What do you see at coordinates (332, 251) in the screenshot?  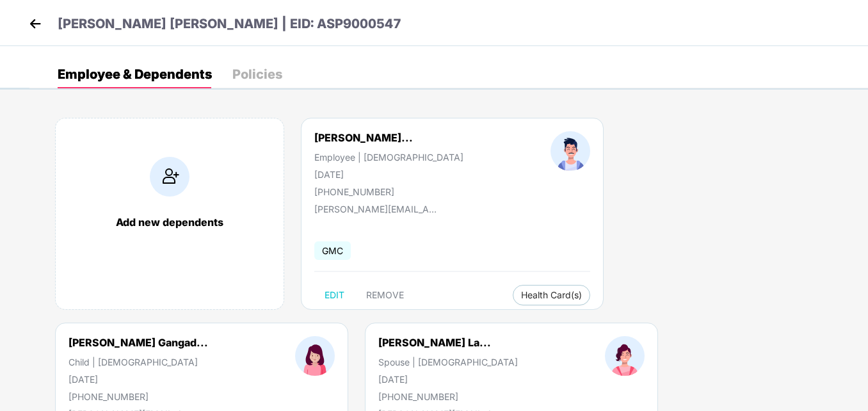 I see `span: GMC` at bounding box center [332, 251].